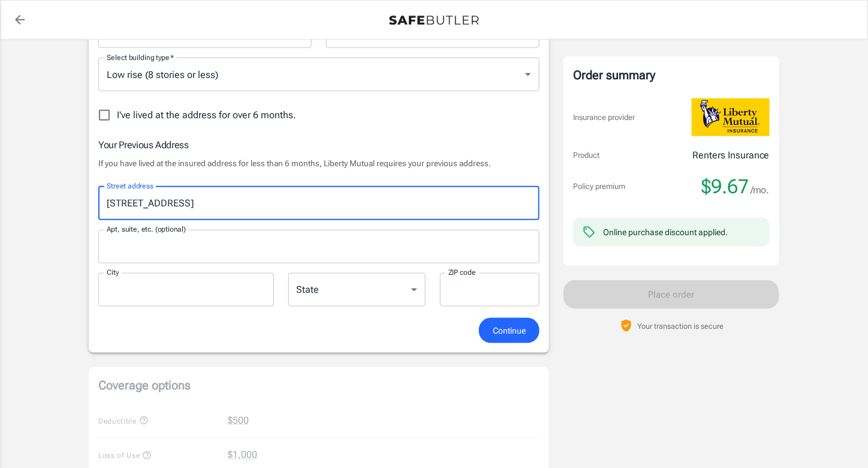 The width and height of the screenshot is (868, 468). What do you see at coordinates (147, 229) in the screenshot?
I see `label: Apt, suite, etc. (optional)` at bounding box center [147, 229].